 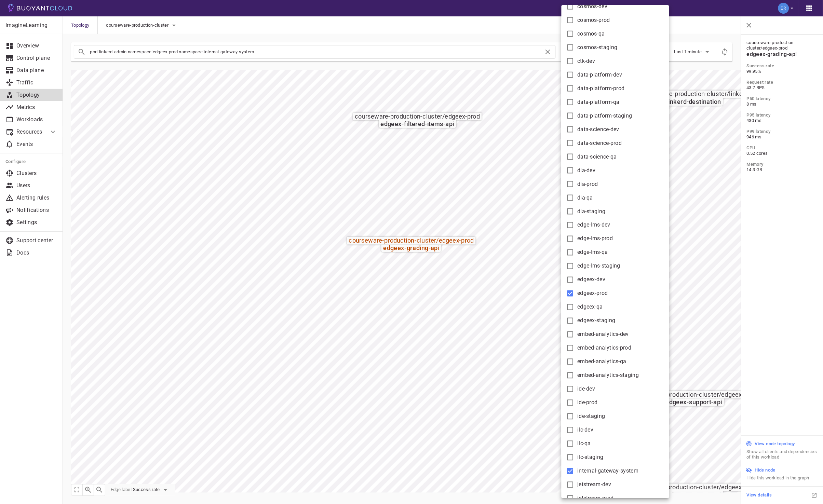 What do you see at coordinates (605, 115) in the screenshot?
I see `span: data-platform-staging` at bounding box center [605, 115].